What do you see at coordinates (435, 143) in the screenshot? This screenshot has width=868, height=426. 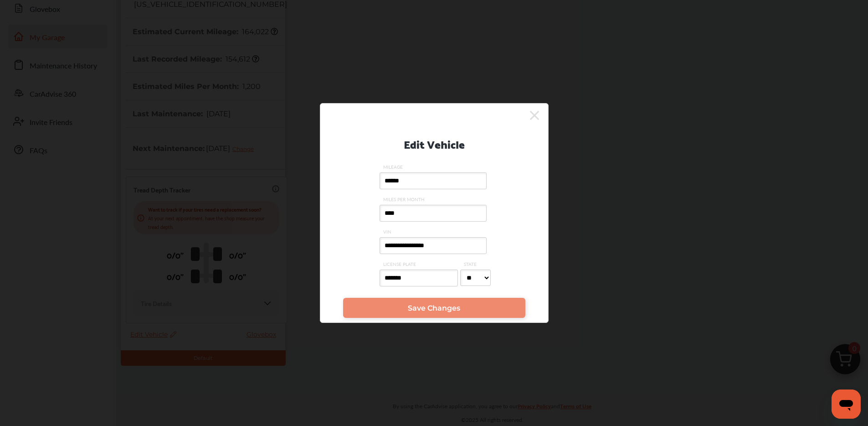 I see `p: Edit Vehicle` at bounding box center [435, 143].